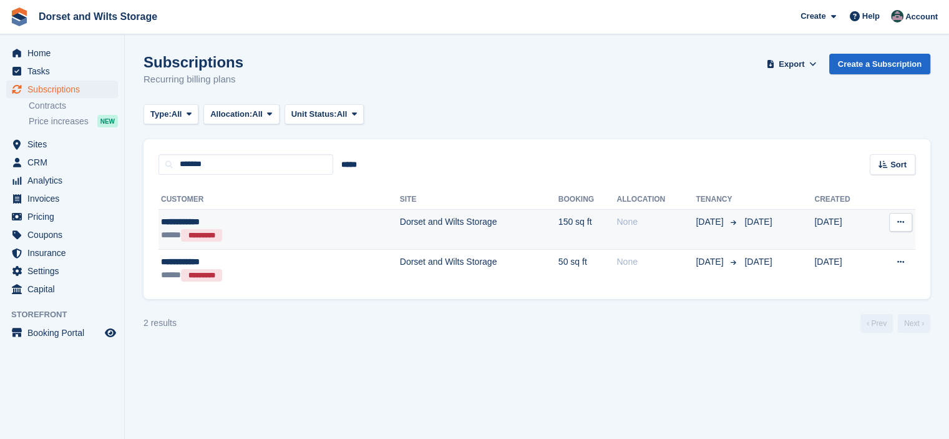 Image resolution: width=949 pixels, height=439 pixels. I want to click on th: Tenancy, so click(718, 200).